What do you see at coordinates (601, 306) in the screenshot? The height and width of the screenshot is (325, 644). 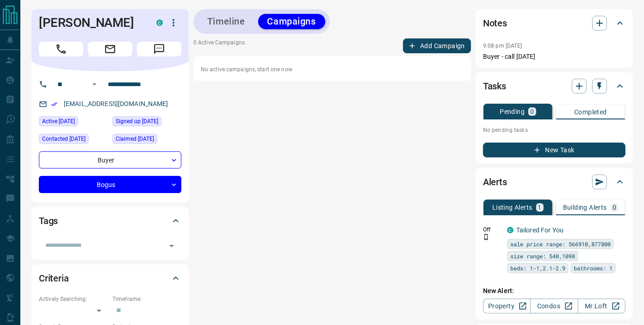 I see `a: Mr.Loft` at bounding box center [601, 306].